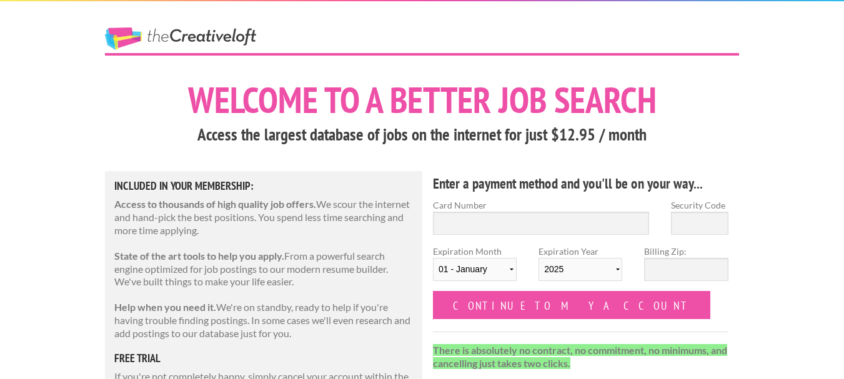 The height and width of the screenshot is (379, 844). Describe the element at coordinates (571, 305) in the screenshot. I see `input: Continue to my account` at that location.